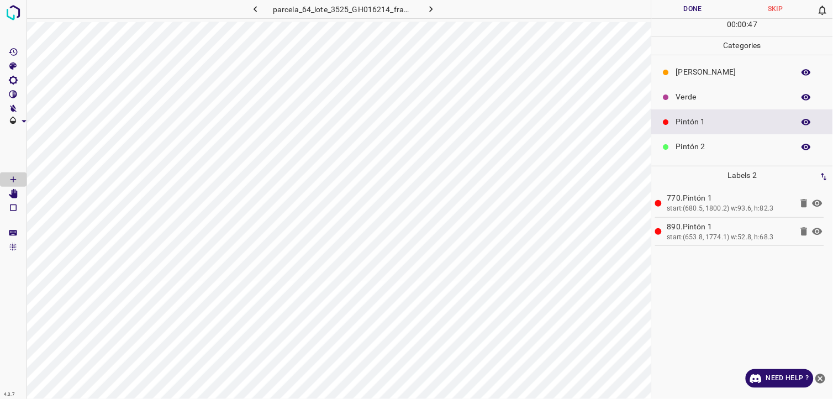 Image resolution: width=833 pixels, height=399 pixels. Describe the element at coordinates (729, 198) in the screenshot. I see `p: 770.Pintón 1` at that location.